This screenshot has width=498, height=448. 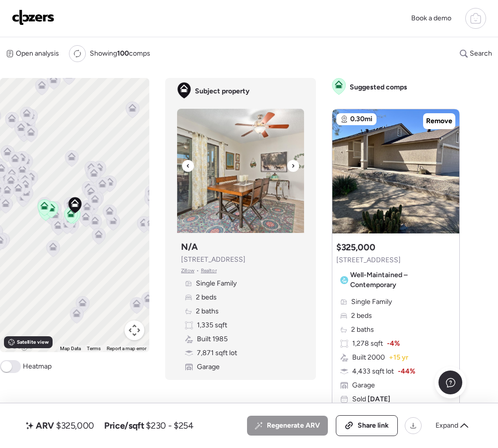 I want to click on span: Heatmap, so click(x=37, y=366).